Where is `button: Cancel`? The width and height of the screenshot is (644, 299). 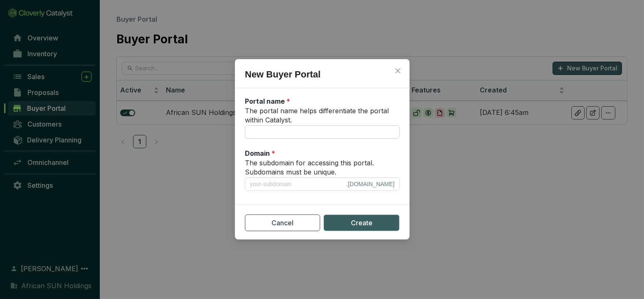 button: Cancel is located at coordinates (282, 223).